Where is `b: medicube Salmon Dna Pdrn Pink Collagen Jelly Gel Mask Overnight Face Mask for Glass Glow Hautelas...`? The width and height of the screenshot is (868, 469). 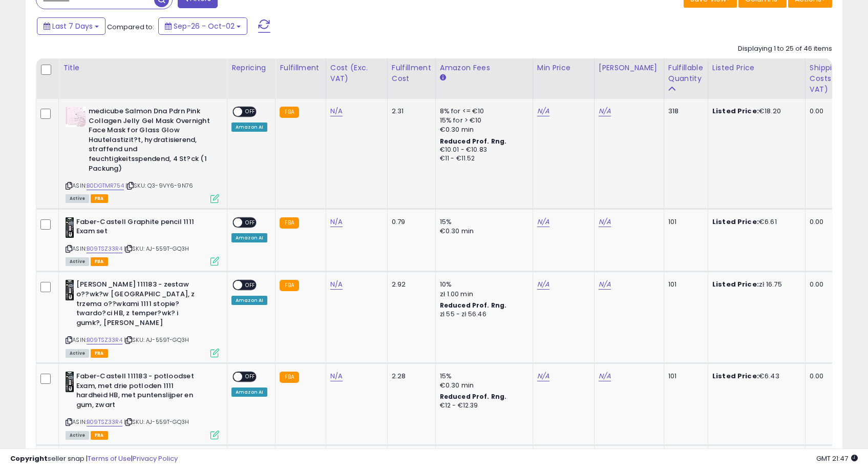
b: medicube Salmon Dna Pdrn Pink Collagen Jelly Gel Mask Overnight Face Mask for Glass Glow Hautelas... is located at coordinates (150, 141).